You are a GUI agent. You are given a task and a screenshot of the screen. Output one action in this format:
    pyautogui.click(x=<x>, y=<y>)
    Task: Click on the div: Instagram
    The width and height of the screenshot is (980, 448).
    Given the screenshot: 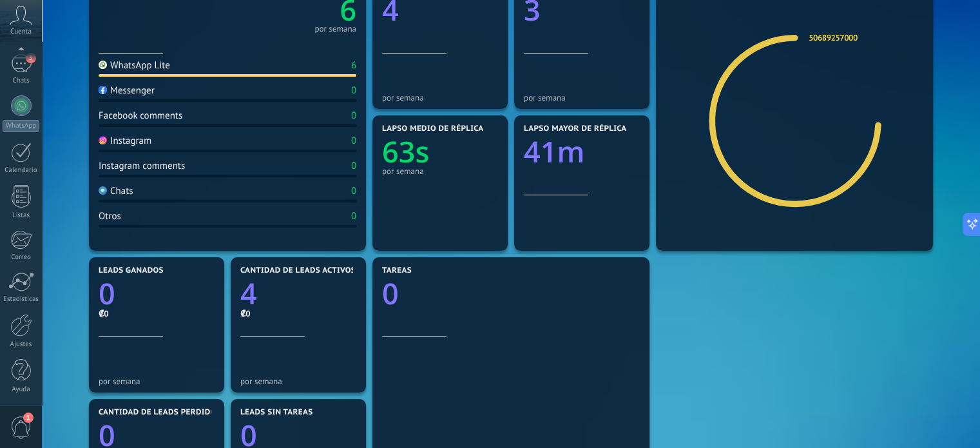 What is the action you would take?
    pyautogui.click(x=125, y=140)
    